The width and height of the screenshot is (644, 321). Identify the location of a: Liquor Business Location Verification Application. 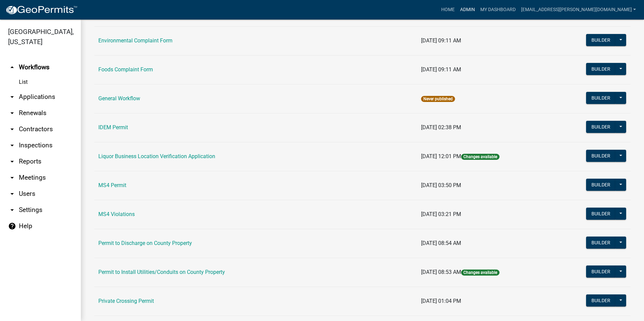
(156, 156).